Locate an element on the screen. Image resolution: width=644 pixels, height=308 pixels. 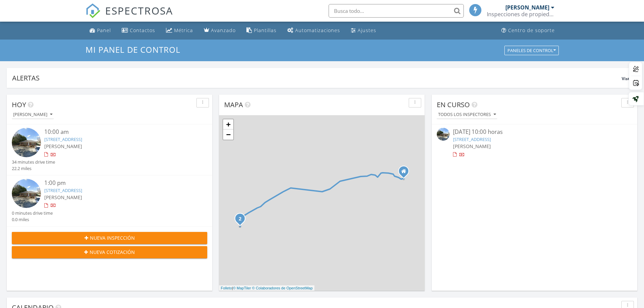
font: 10:00 am is located at coordinates (57, 132).